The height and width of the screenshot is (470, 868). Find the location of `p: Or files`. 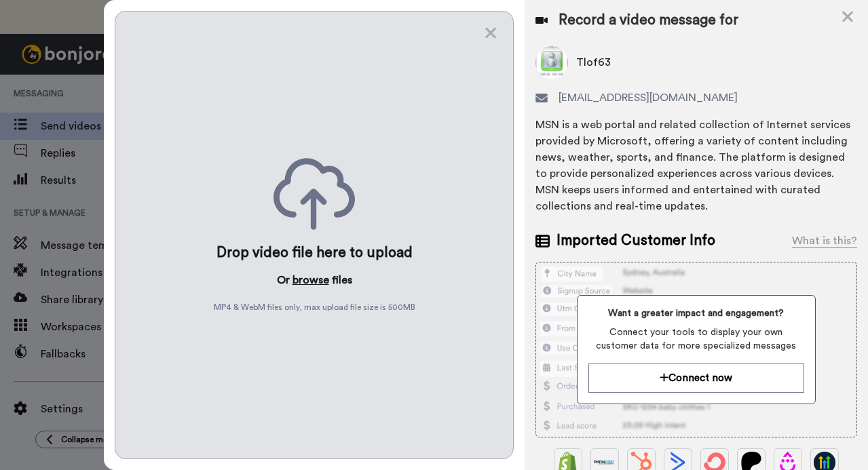

p: Or files is located at coordinates (314, 280).